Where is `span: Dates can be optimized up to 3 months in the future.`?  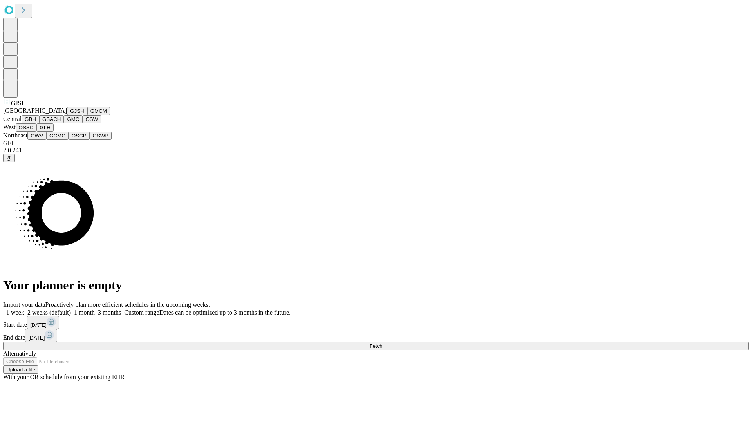
span: Dates can be optimized up to 3 months in the future. is located at coordinates (225, 312).